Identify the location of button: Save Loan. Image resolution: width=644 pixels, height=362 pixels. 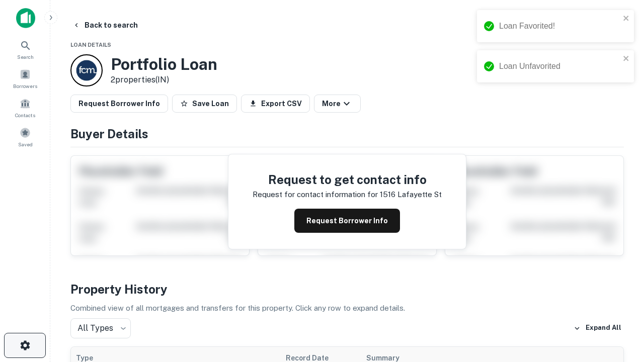
(204, 103).